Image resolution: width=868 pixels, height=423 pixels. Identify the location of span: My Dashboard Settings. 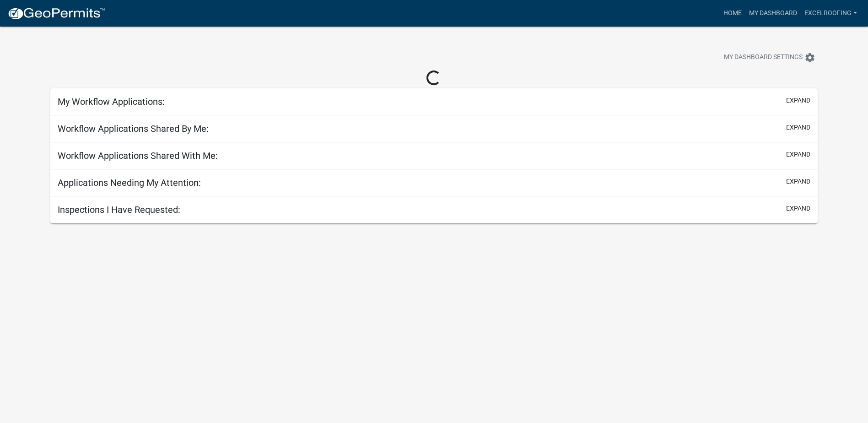
(763, 57).